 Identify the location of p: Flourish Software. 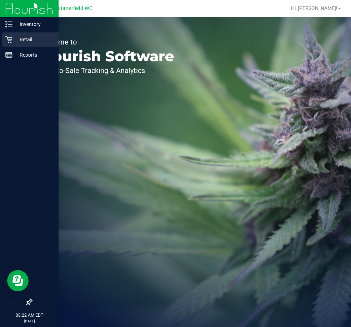
(106, 56).